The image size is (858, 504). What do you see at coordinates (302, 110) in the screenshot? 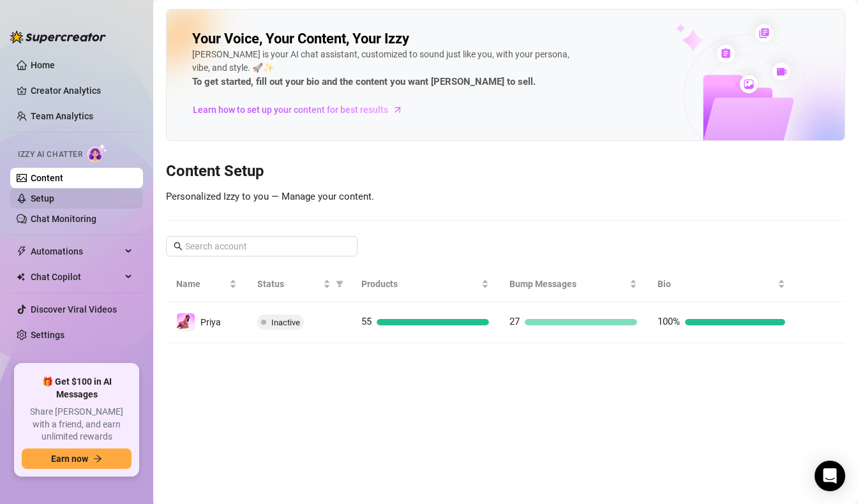
I see `a: Learn how to set up your content for best results` at bounding box center [302, 110].